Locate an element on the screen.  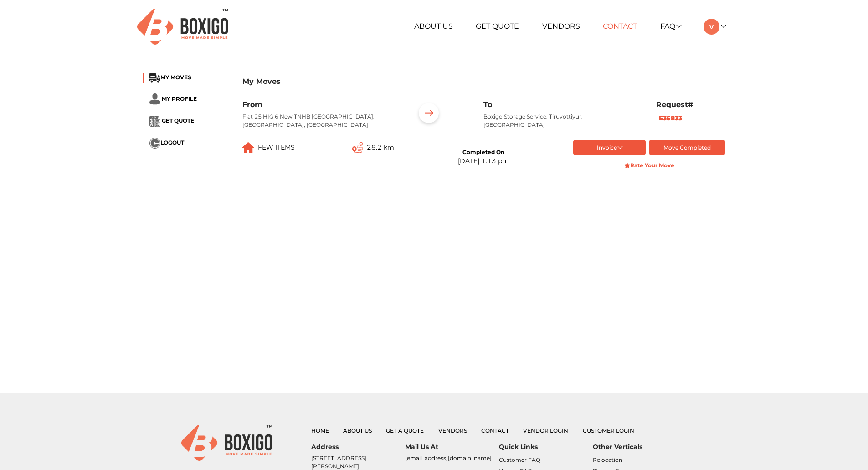
span: 28.2 km is located at coordinates (380, 147).